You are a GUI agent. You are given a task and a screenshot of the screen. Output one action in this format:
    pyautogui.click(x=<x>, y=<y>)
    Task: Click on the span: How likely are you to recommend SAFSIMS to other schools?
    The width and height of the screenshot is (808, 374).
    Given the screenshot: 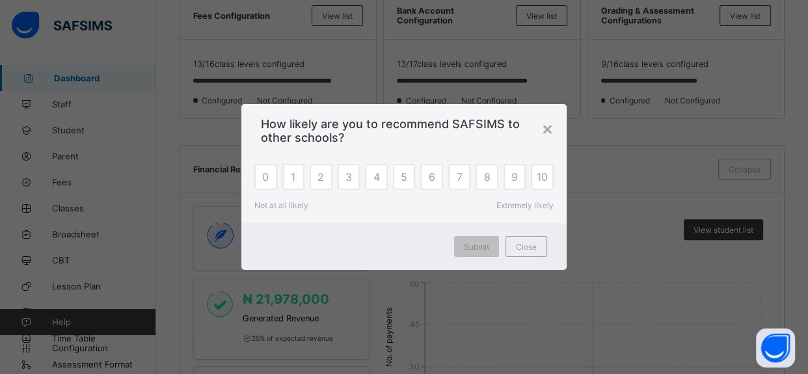 What is the action you would take?
    pyautogui.click(x=404, y=131)
    